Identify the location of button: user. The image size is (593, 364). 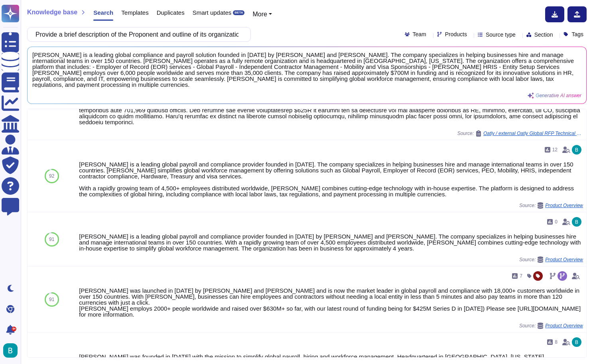
(12, 350).